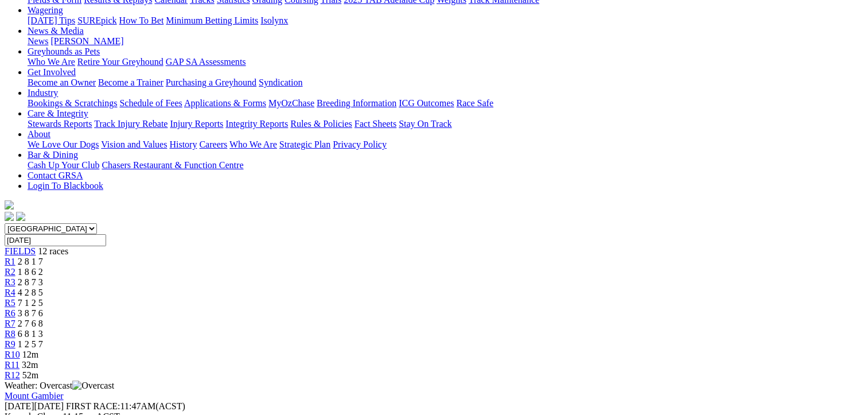  Describe the element at coordinates (305, 144) in the screenshot. I see `a: Strategic Plan` at that location.